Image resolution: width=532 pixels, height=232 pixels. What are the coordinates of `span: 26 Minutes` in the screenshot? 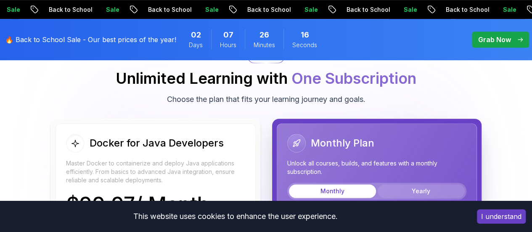 It's located at (264, 35).